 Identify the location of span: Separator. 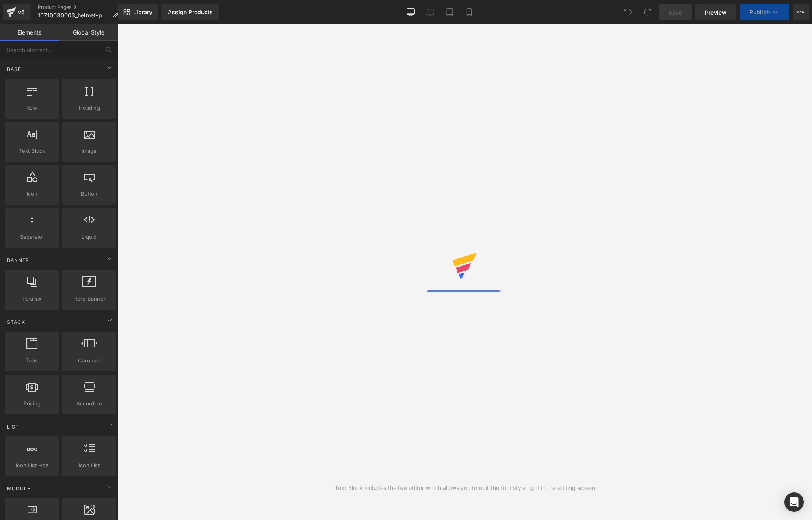
(32, 236).